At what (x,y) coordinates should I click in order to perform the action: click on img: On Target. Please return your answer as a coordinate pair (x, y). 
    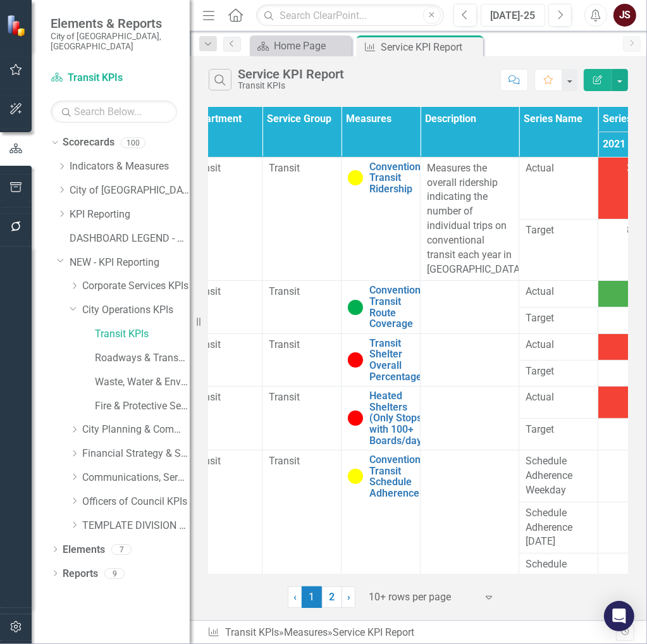
    Looking at the image, I should click on (356, 308).